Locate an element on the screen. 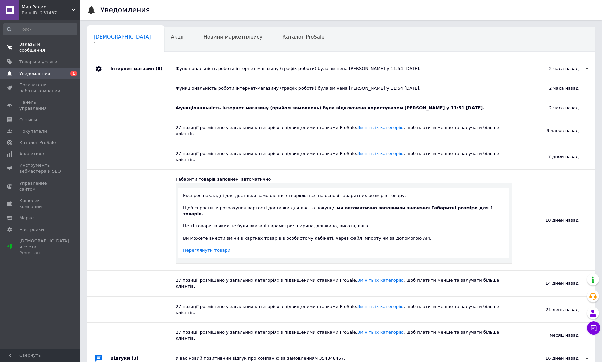  span: Маркет is located at coordinates (28, 218).